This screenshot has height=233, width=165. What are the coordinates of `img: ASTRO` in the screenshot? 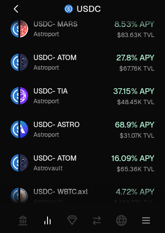 It's located at (24, 130).